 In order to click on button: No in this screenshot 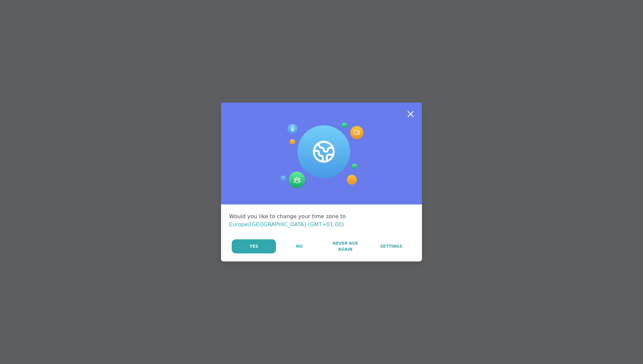, I will do `click(299, 246)`.